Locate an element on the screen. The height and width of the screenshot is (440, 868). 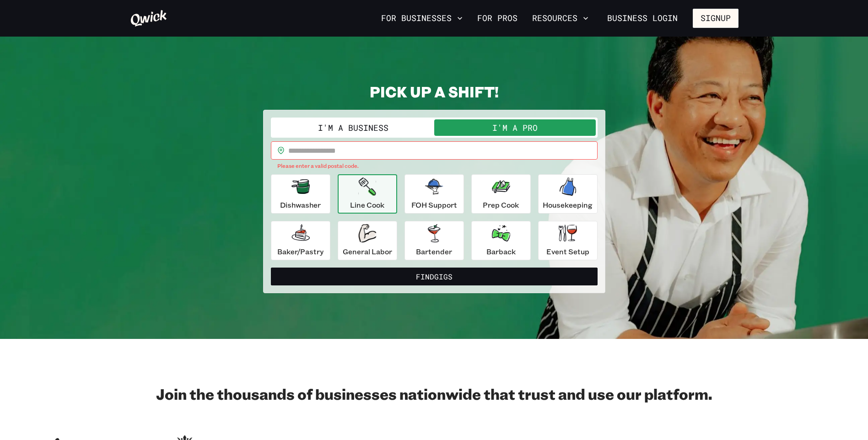
button: FindGigs is located at coordinates (434, 277).